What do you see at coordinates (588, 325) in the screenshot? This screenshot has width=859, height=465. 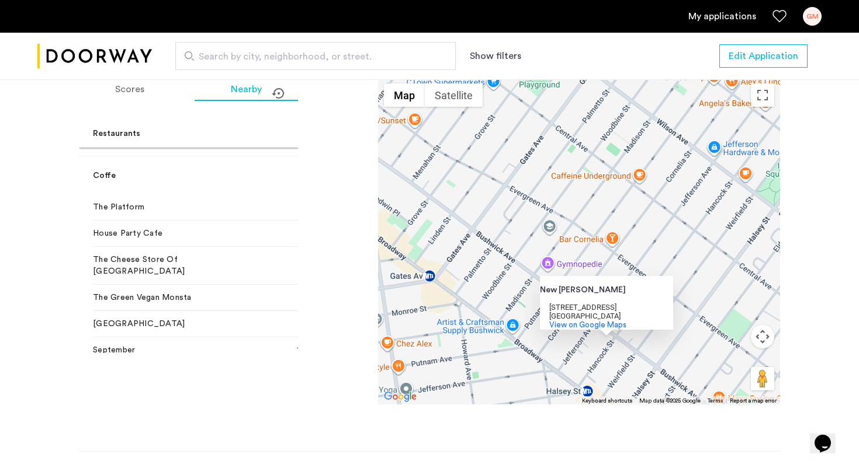 I see `span: View on Google Maps` at bounding box center [588, 325].